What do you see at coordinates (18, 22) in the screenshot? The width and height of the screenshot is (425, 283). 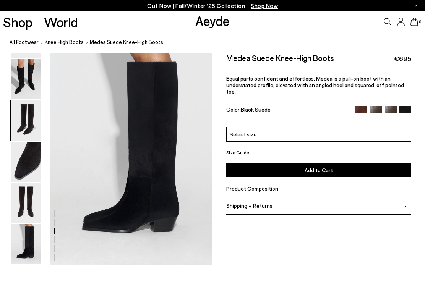 I see `a: Shop` at bounding box center [18, 22].